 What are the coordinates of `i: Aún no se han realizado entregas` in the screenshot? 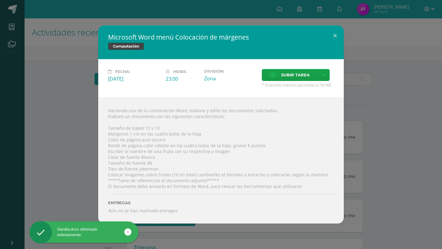 It's located at (221, 211).